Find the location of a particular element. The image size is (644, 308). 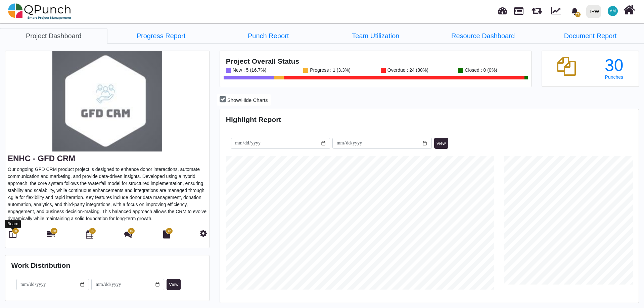

li: ENHC - GFD CRM is located at coordinates (376, 36).